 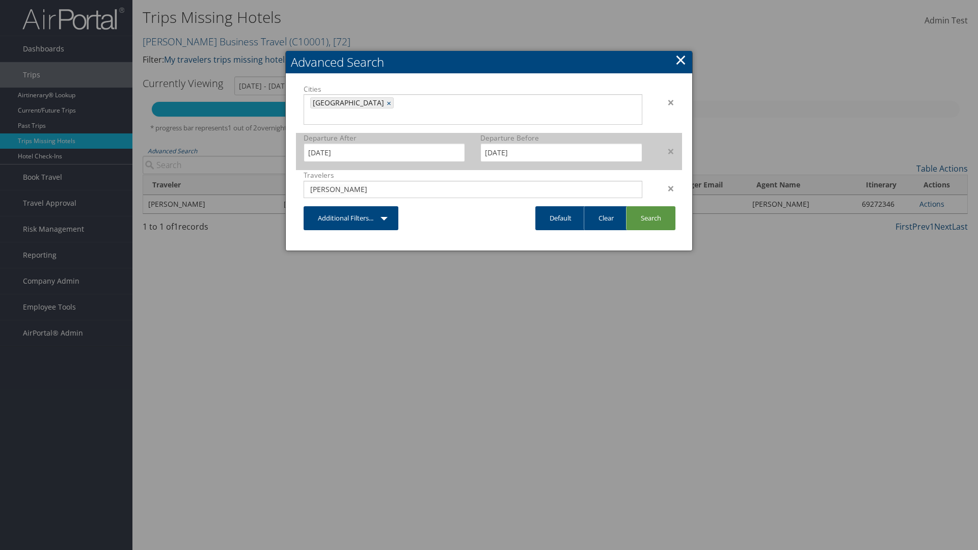 What do you see at coordinates (489, 62) in the screenshot?
I see `h2: Advanced Search` at bounding box center [489, 62].